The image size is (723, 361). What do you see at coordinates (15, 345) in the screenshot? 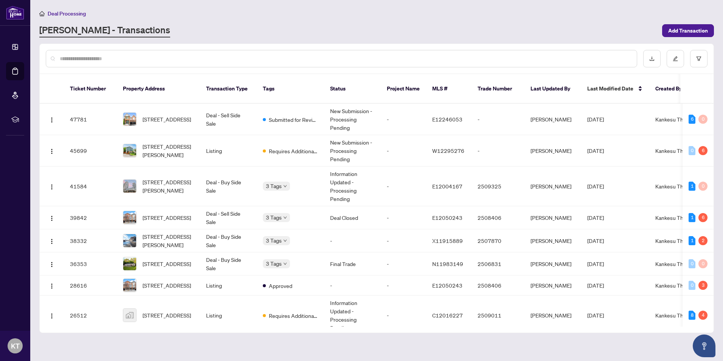
I see `span: KT` at bounding box center [15, 345].